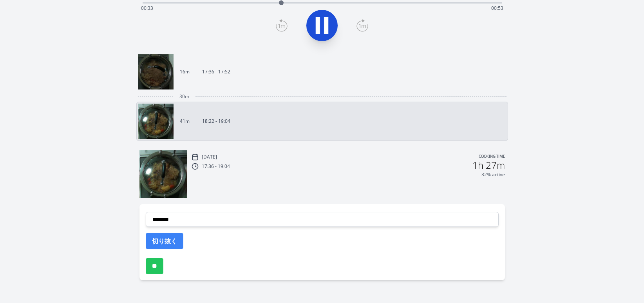  I want to click on img: 250927083709_thumb.jpeg, so click(156, 72).